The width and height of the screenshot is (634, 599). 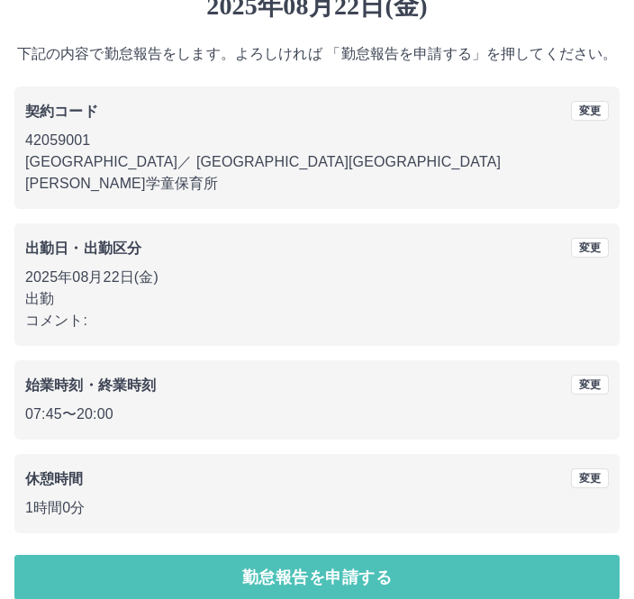 What do you see at coordinates (83, 248) in the screenshot?
I see `b: 出勤日・出勤区分` at bounding box center [83, 248].